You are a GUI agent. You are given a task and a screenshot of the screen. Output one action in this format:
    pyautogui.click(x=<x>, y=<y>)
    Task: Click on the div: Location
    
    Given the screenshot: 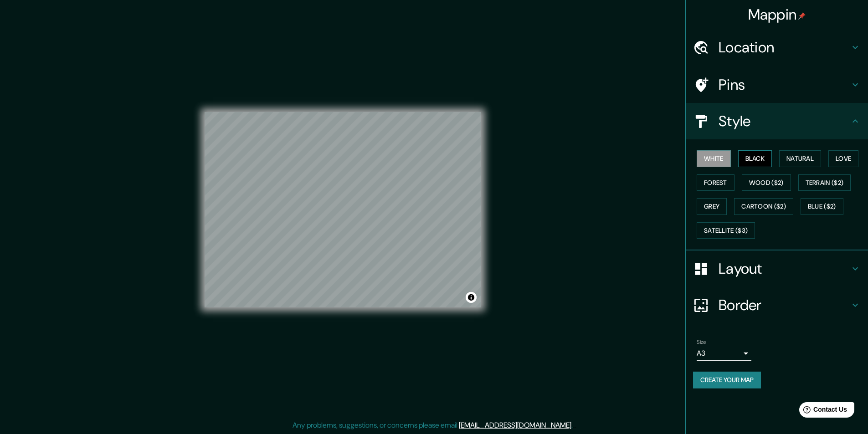 What is the action you would take?
    pyautogui.click(x=777, y=47)
    